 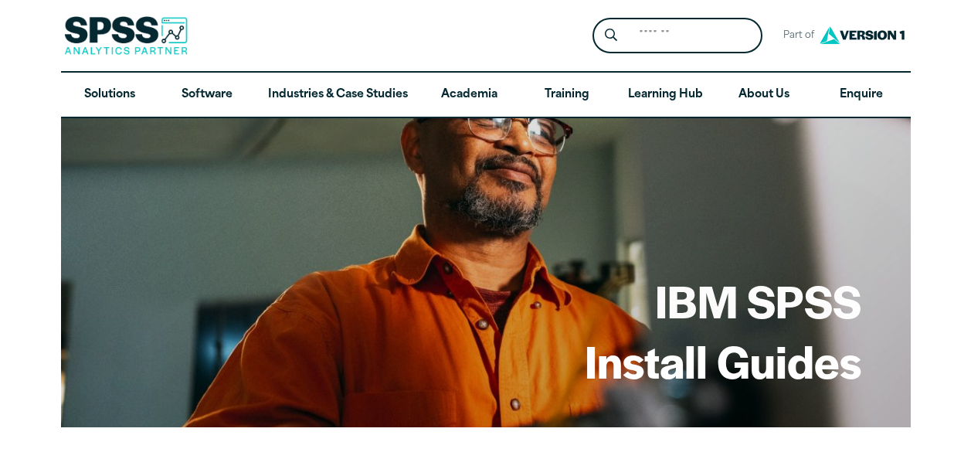 What do you see at coordinates (610, 36) in the screenshot?
I see `button: Search magnifying glass icon` at bounding box center [610, 36].